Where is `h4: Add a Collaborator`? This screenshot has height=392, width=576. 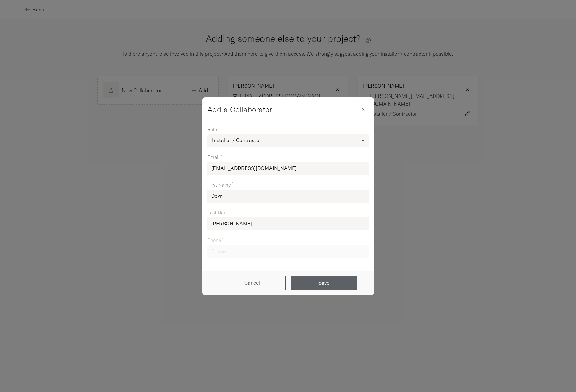 h4: Add a Collaborator is located at coordinates (239, 109).